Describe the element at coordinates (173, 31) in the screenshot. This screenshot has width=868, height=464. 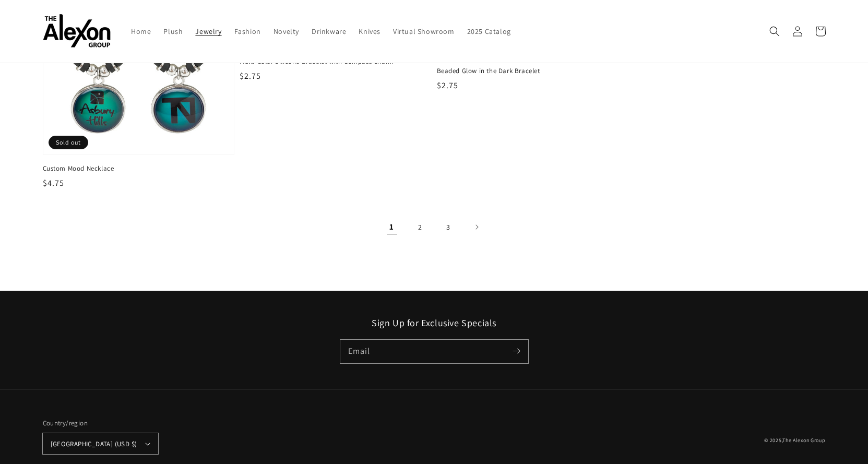
I see `a: Plush` at that location.